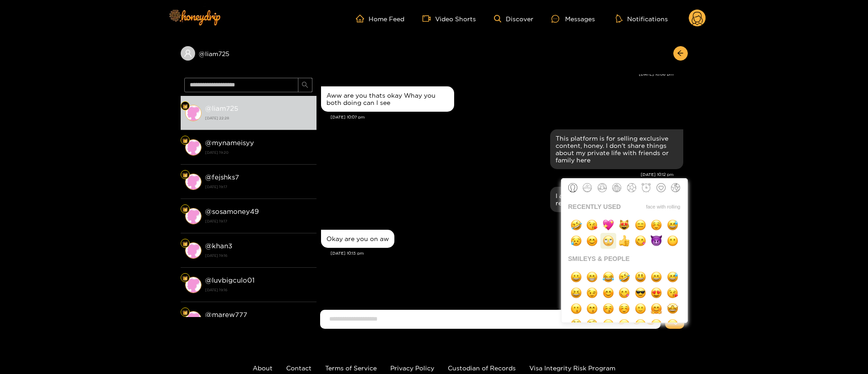  What do you see at coordinates (672, 325) in the screenshot?
I see `img: 1f60f.png` at bounding box center [672, 325].